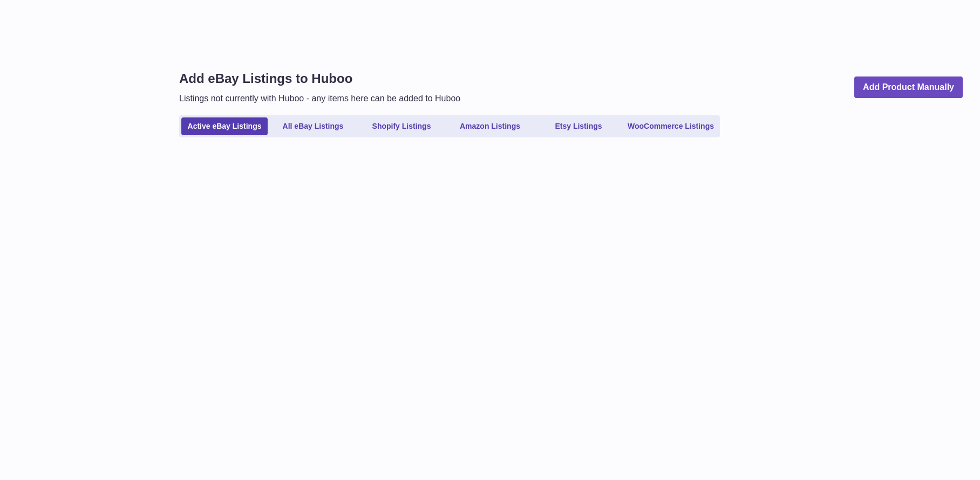 This screenshot has height=480, width=980. I want to click on h1: Add eBay Listings to Huboo, so click(320, 79).